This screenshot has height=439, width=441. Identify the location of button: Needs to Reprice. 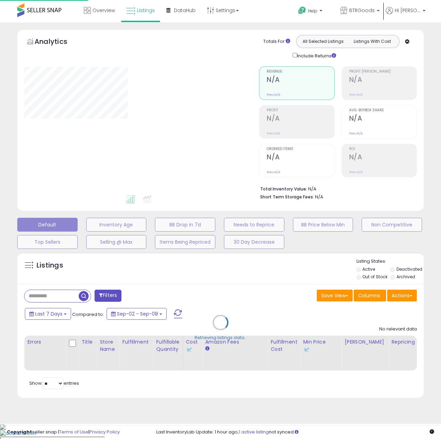
(254, 224).